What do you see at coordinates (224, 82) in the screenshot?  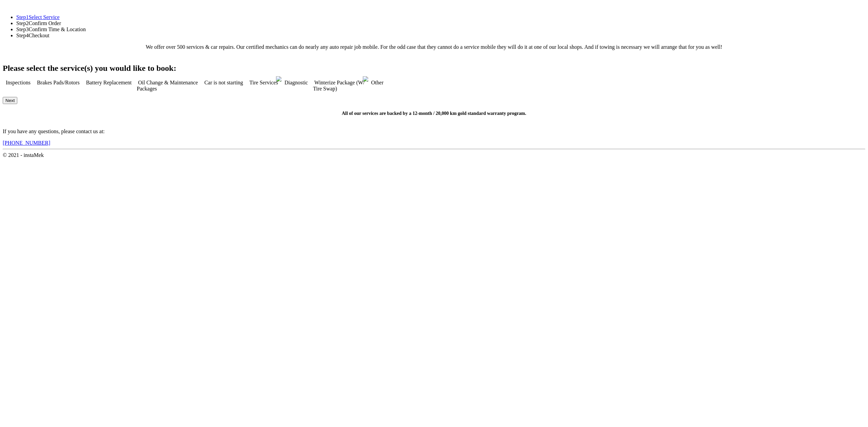 I see `span: Car is not starting` at bounding box center [224, 82].